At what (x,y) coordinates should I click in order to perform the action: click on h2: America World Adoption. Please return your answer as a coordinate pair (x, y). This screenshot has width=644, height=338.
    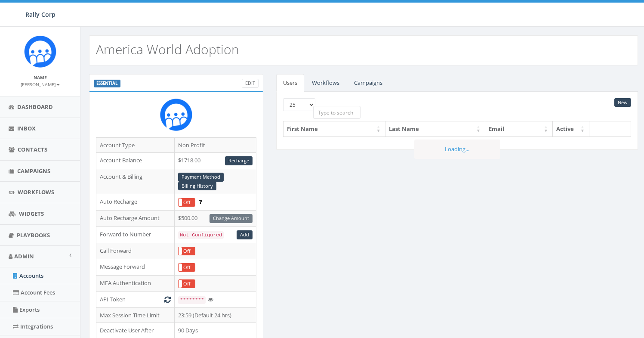
    Looking at the image, I should click on (167, 49).